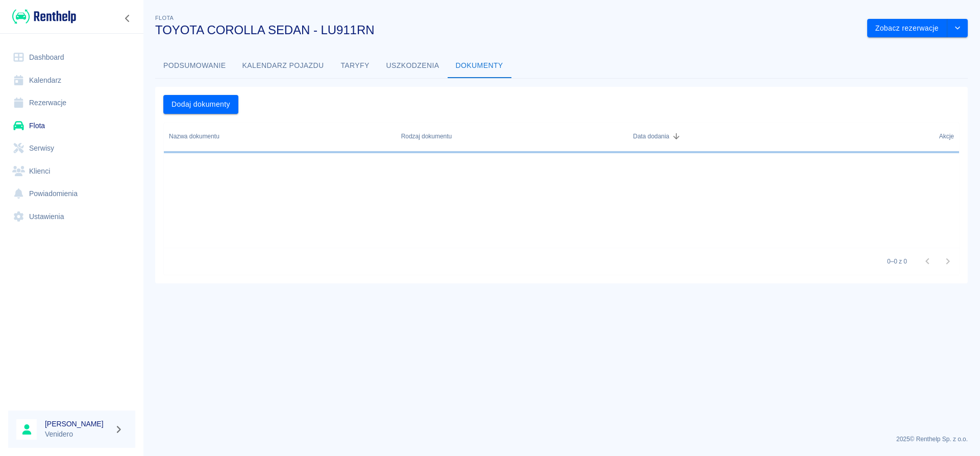 The image size is (980, 456). What do you see at coordinates (71, 125) in the screenshot?
I see `a: Flota` at bounding box center [71, 125].